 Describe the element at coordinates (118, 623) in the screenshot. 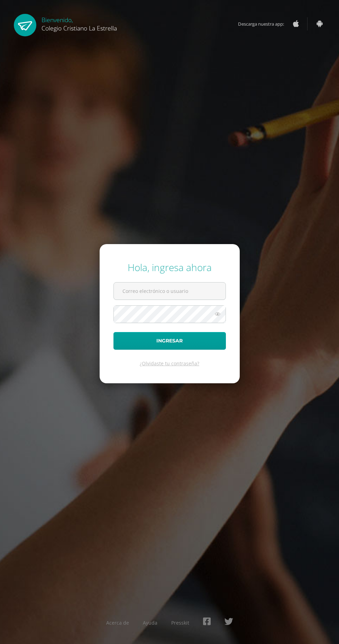

I see `a: Acerca de` at that location.